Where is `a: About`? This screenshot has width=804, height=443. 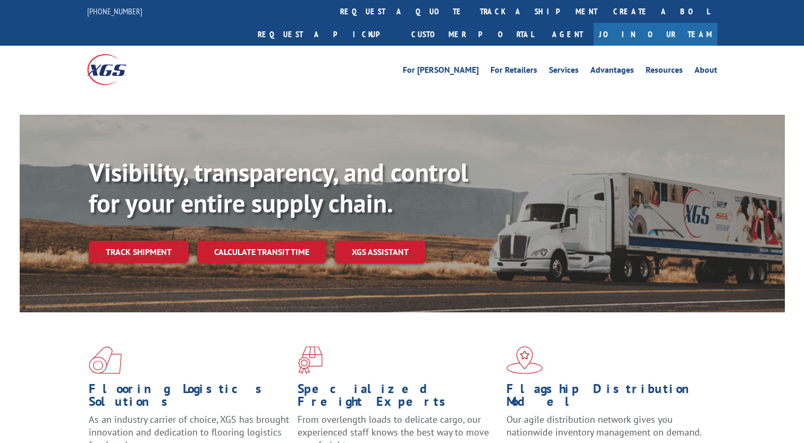 a: About is located at coordinates (706, 72).